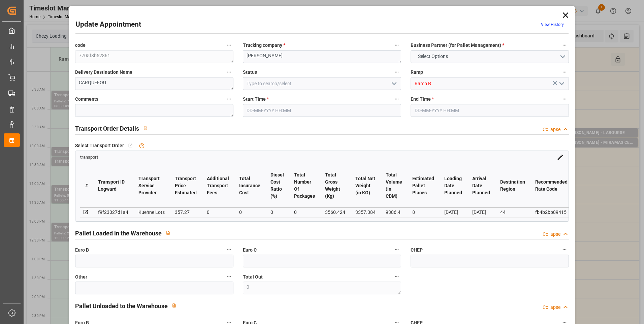 The width and height of the screenshot is (644, 324). Describe the element at coordinates (256, 99) in the screenshot. I see `span: Start Time` at that location.